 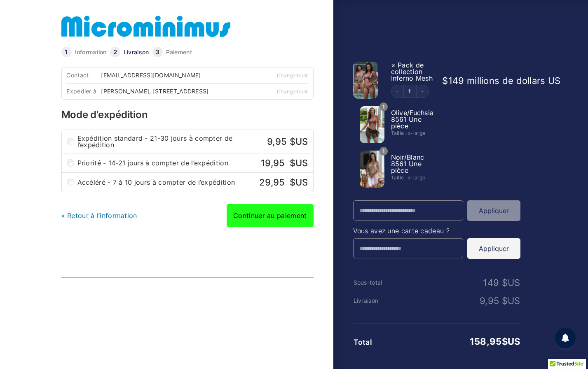 What do you see at coordinates (84, 76) in the screenshot?
I see `div: Contact` at bounding box center [84, 76].